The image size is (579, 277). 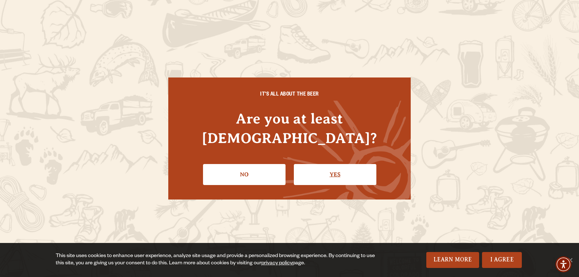 I want to click on a: Confirm I'm 21 or older, so click(x=335, y=174).